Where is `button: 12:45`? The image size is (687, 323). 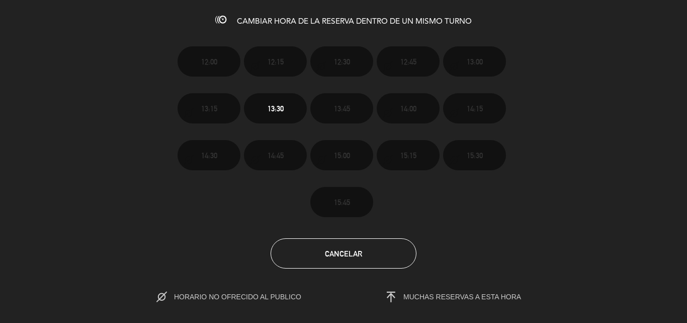
button: 12:45 is located at coordinates (408, 61).